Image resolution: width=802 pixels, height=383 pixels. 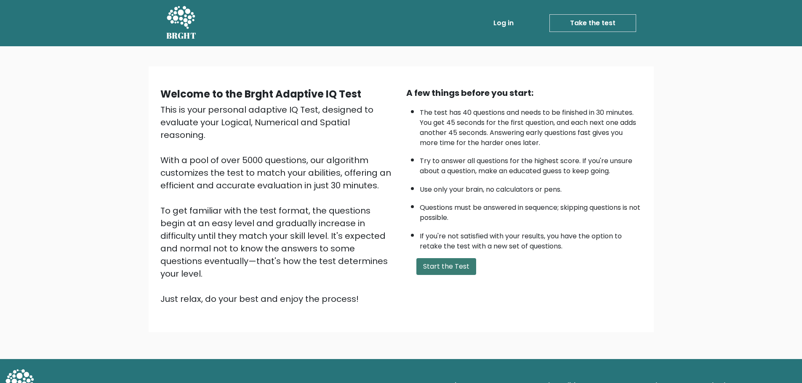 I want to click on b: Welcome to the Brght Adaptive IQ Test, so click(x=261, y=94).